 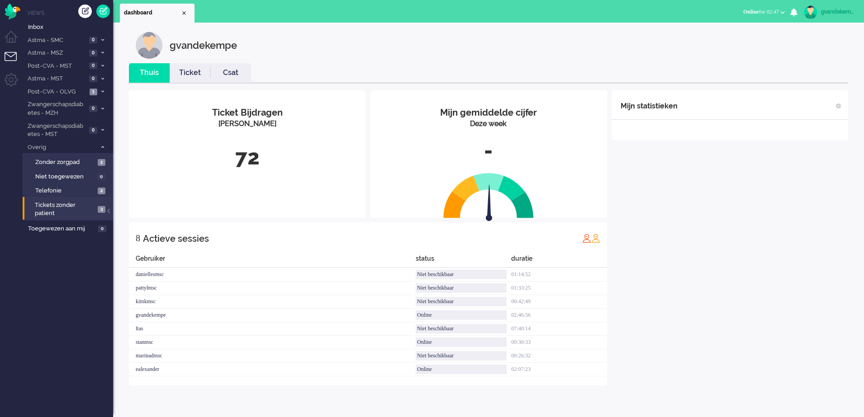 What do you see at coordinates (247, 158) in the screenshot?
I see `div: 72` at bounding box center [247, 158].